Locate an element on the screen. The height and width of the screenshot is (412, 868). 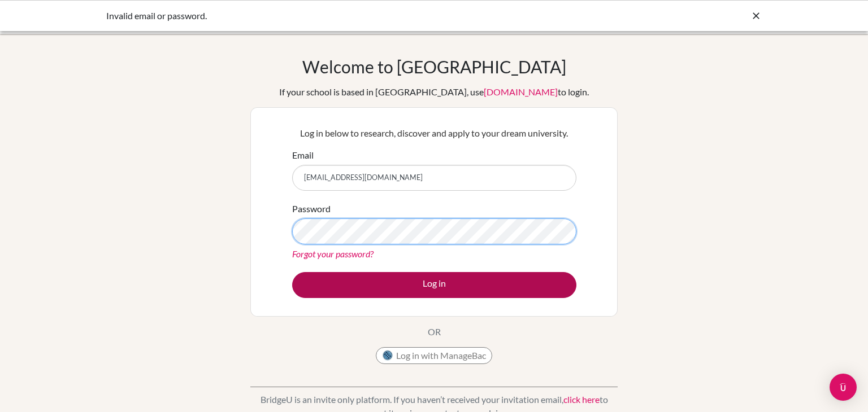
label: Email is located at coordinates (303, 156).